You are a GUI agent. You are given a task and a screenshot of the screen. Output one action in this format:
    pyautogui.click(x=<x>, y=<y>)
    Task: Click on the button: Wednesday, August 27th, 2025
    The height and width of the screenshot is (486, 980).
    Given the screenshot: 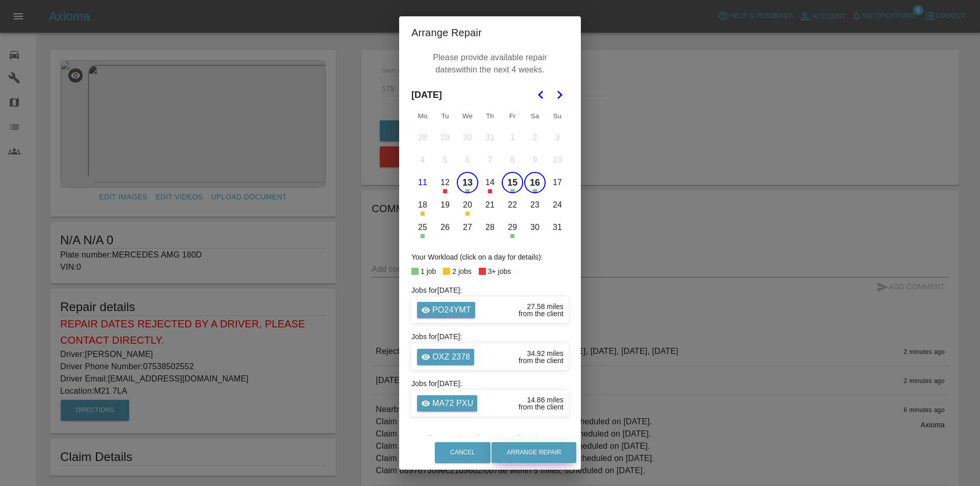 What is the action you would take?
    pyautogui.click(x=468, y=227)
    